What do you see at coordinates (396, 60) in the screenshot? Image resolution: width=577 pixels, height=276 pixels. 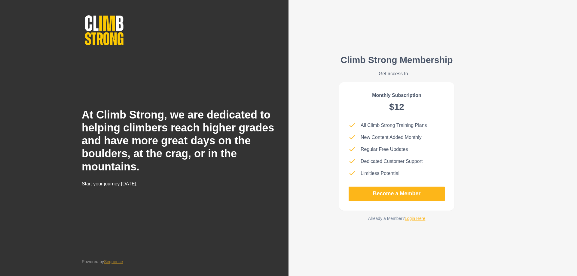 I see `h2: Climb Strong Membership` at bounding box center [396, 60].